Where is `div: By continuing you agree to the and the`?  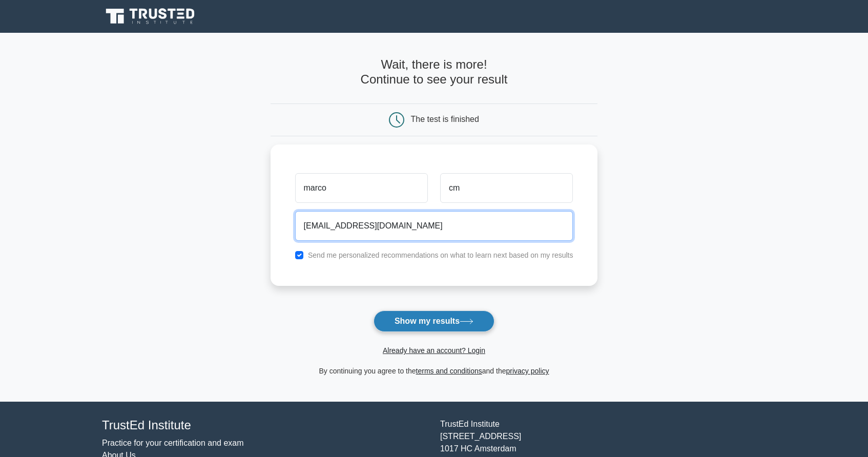 div: By continuing you agree to the and the is located at coordinates (434, 371).